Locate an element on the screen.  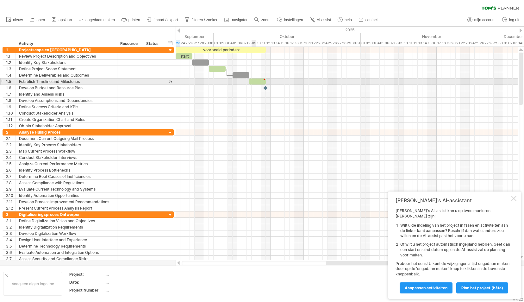
div: maandag, 10 November 2025 is located at coordinates (405, 43).